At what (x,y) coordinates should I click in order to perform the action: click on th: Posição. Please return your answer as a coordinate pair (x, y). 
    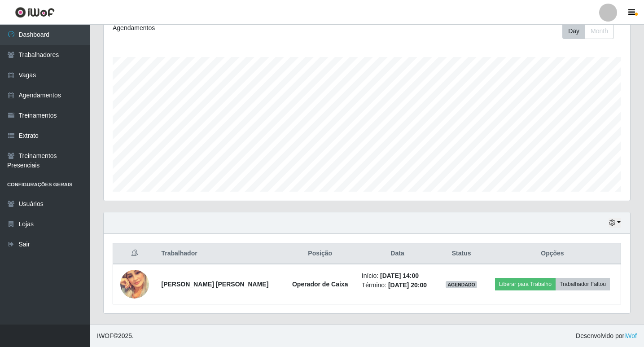
    Looking at the image, I should click on (320, 254).